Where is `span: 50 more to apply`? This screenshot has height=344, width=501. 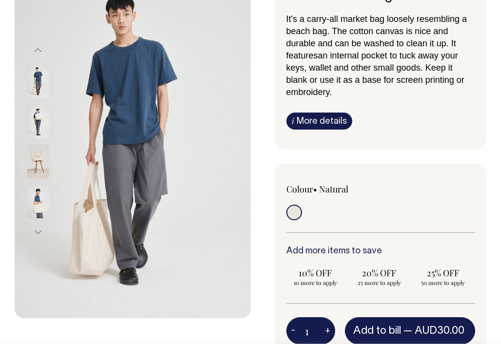 span: 50 more to apply is located at coordinates (443, 283).